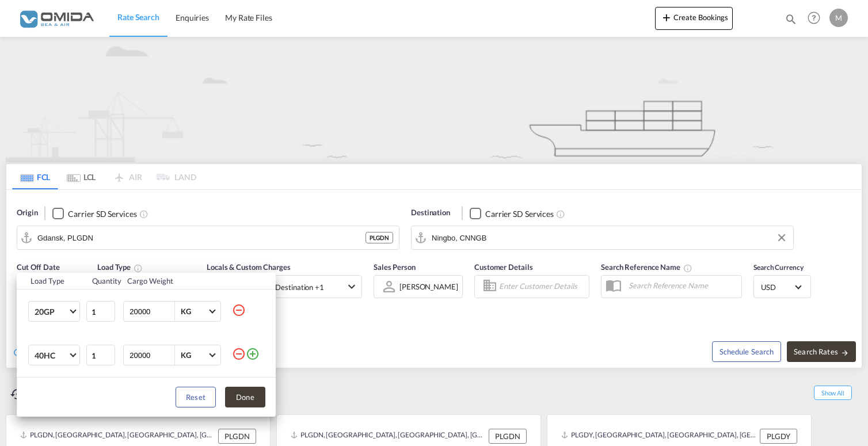  I want to click on span: 20GP, so click(52, 312).